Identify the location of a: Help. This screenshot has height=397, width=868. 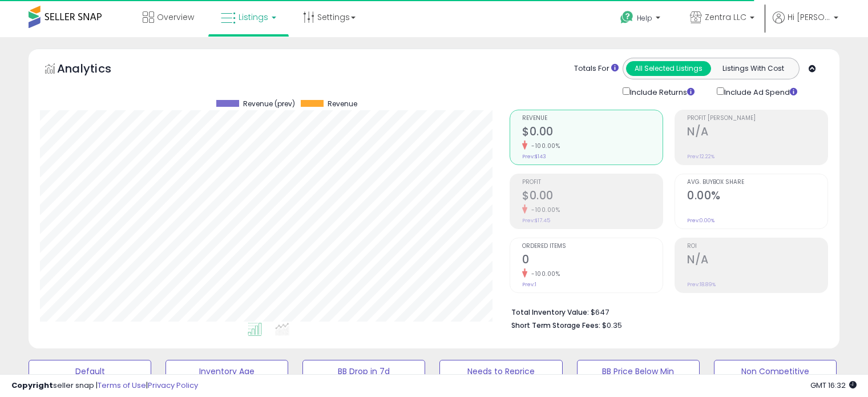
(641, 19).